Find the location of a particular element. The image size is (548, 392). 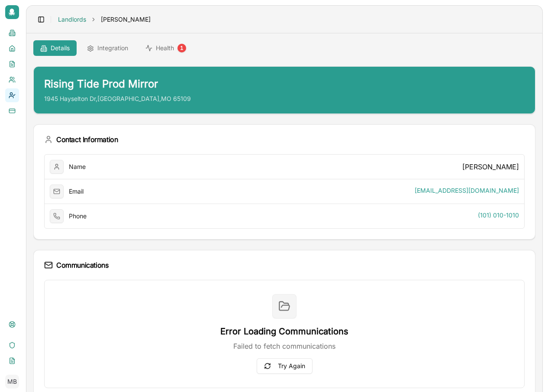

span: MB is located at coordinates (12, 382).